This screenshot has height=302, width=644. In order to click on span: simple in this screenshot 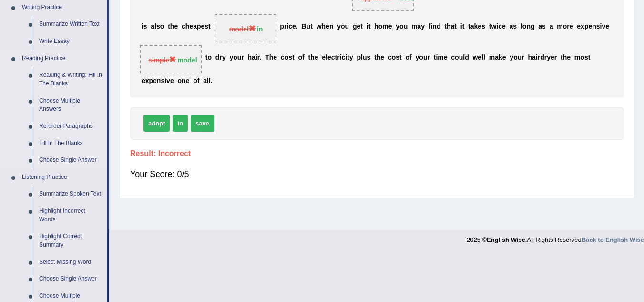, I will do `click(162, 60)`.